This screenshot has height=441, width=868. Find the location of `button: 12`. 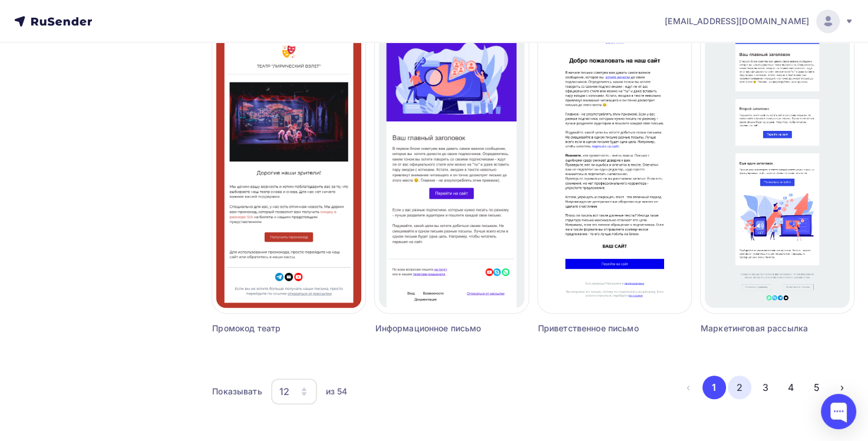

button: 12 is located at coordinates (294, 391).